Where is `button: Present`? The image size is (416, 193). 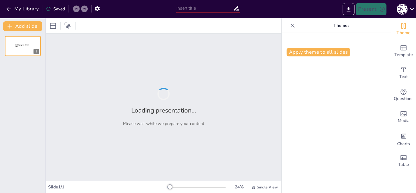 button: Present is located at coordinates (371, 9).